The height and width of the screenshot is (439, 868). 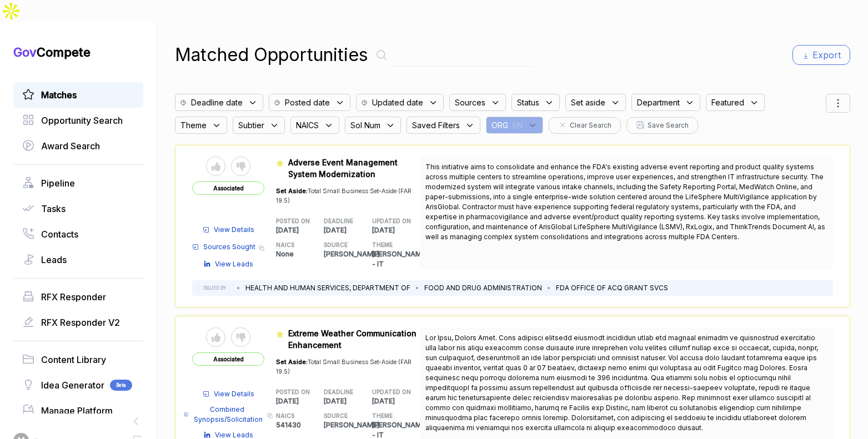 What do you see at coordinates (229, 247) in the screenshot?
I see `span: Sources Sought` at bounding box center [229, 247].